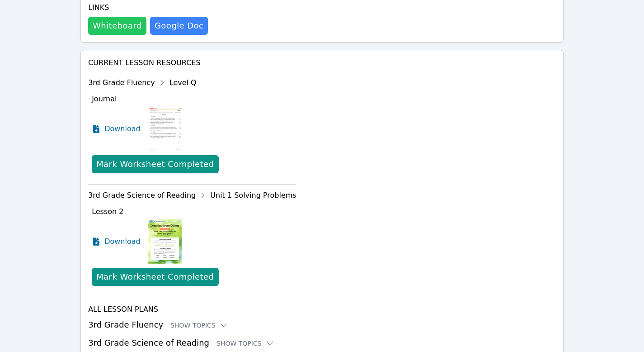 The height and width of the screenshot is (352, 644). Describe the element at coordinates (322, 63) in the screenshot. I see `h4: Current Lesson Resources` at that location.